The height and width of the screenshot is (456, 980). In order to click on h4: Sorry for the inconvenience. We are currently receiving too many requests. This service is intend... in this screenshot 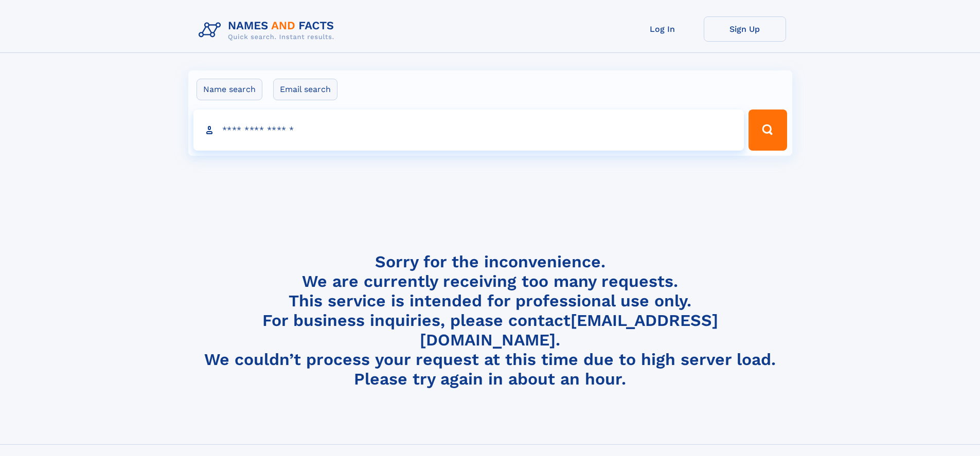, I will do `click(490, 320)`.